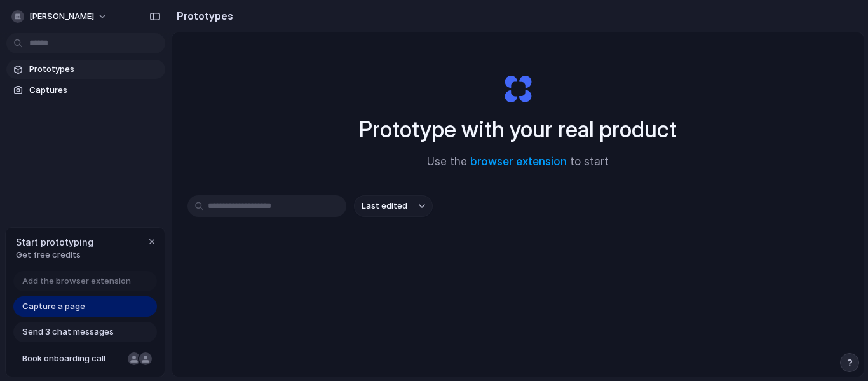  I want to click on div: Nicole Kubica, so click(134, 359).